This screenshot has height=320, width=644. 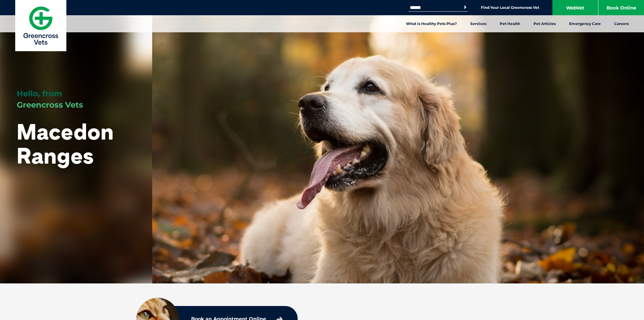 I want to click on a: What is Healthy Pets Plus?, so click(x=431, y=24).